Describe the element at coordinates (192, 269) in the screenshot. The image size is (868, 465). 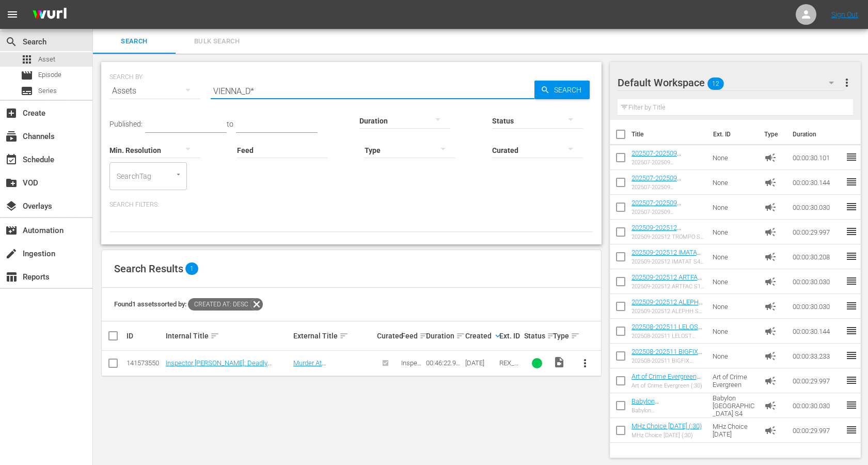
I see `span: 1` at that location.